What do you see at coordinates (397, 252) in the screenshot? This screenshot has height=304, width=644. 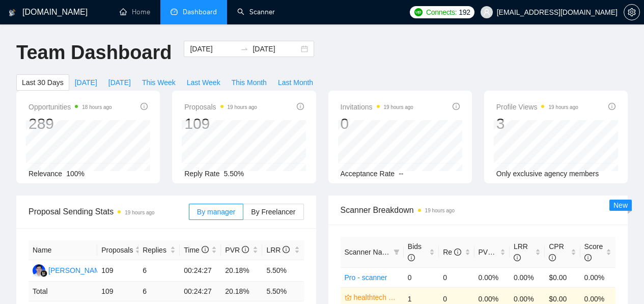 I see `span: filter` at bounding box center [397, 252].